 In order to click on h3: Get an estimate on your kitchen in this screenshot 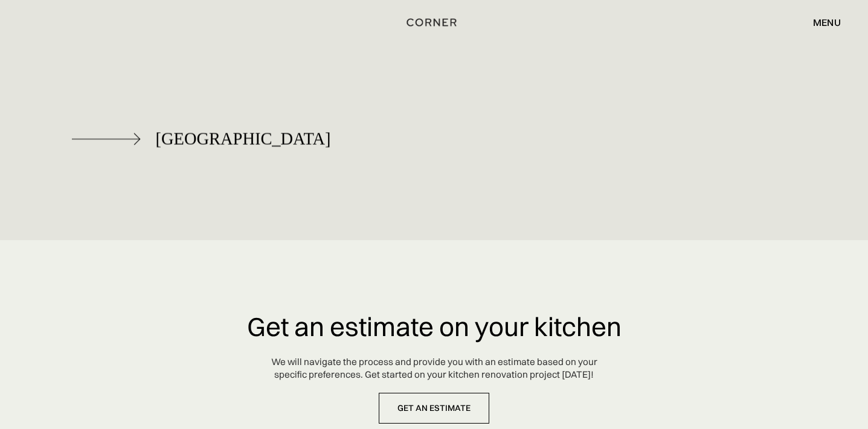, I will do `click(434, 326)`.